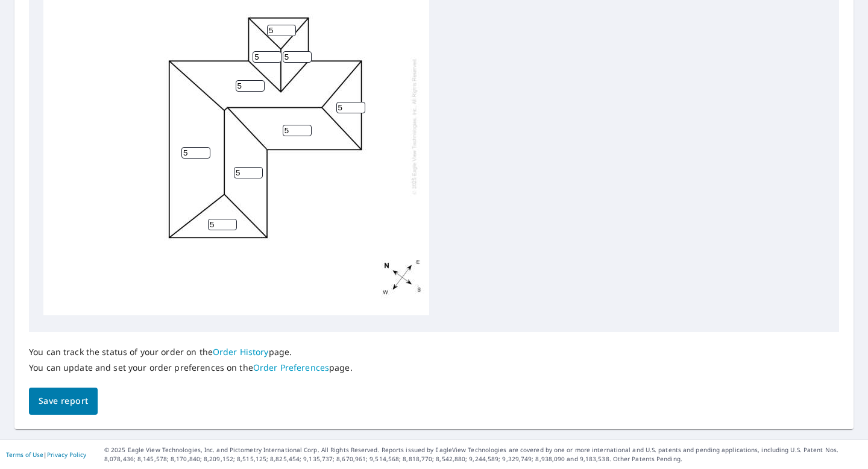 The image size is (868, 469). Describe the element at coordinates (190, 367) in the screenshot. I see `p: You can update and set your order preferences on the page.` at that location.